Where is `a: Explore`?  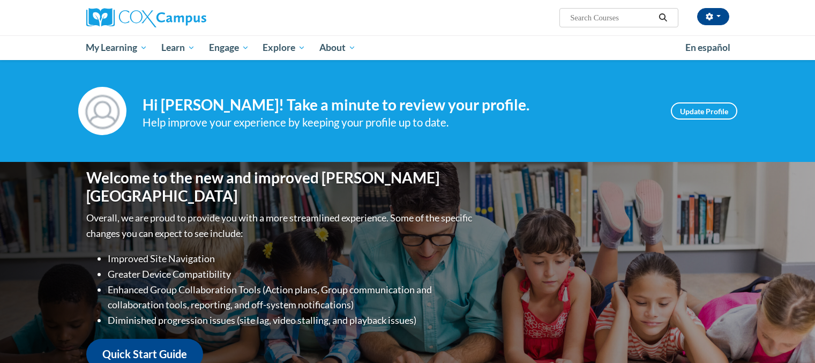 a: Explore is located at coordinates (284, 48).